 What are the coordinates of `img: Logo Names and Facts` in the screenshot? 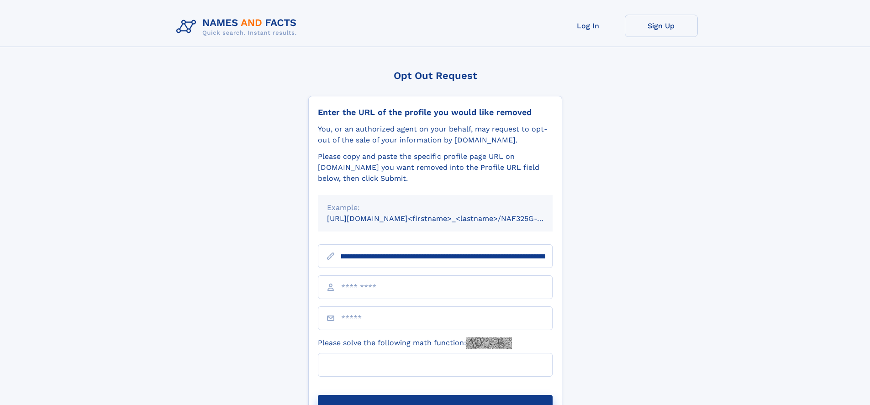 It's located at (238, 27).